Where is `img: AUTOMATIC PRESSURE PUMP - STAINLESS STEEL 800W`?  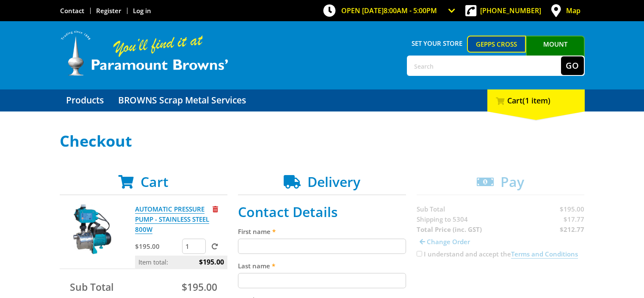
img: AUTOMATIC PRESSURE PUMP - STAINLESS STEEL 800W is located at coordinates (93, 229).